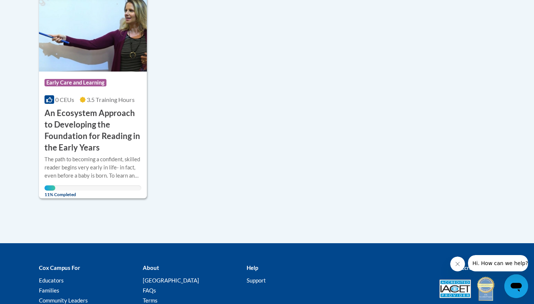  I want to click on div: The path to becoming a confident, skilled reader begins very early in life- in fact, even before ..., so click(93, 167).